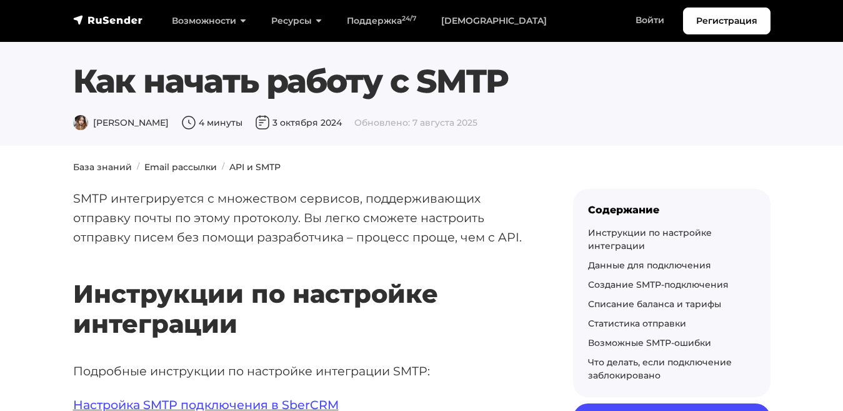  Describe the element at coordinates (672, 209) in the screenshot. I see `div: Содержание` at that location.